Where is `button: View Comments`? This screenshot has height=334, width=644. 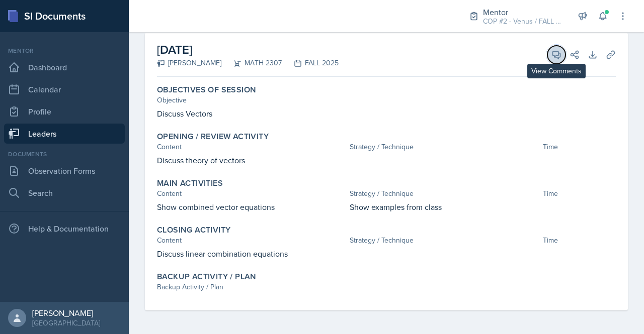
button: View Comments is located at coordinates (556, 55).